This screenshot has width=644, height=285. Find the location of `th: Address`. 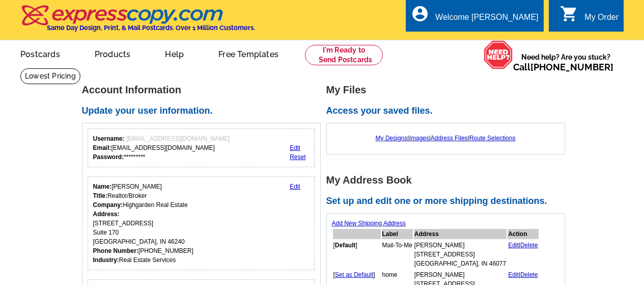

th: Address is located at coordinates (461, 234).